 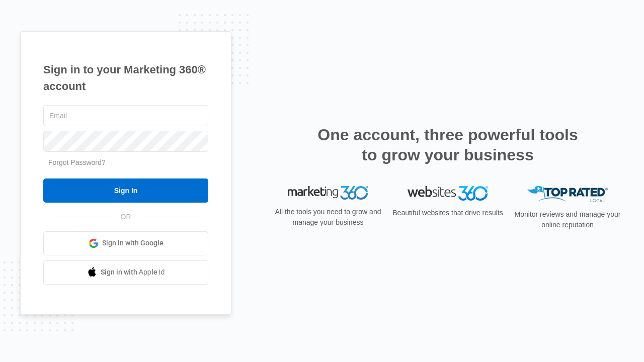 I want to click on p: All the tools you need to grow and manage your business, so click(x=328, y=217).